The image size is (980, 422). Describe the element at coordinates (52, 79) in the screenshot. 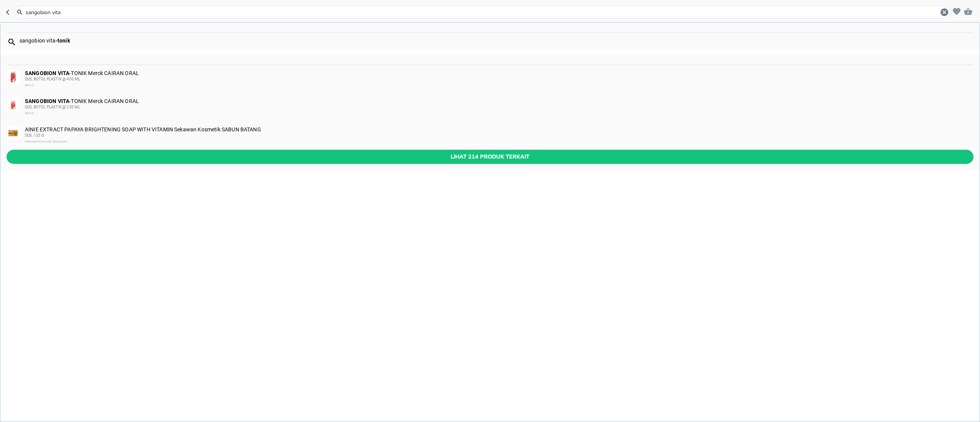

I see `span: DUS, BOTOL PLASTIK @ 400 ML` at that location.